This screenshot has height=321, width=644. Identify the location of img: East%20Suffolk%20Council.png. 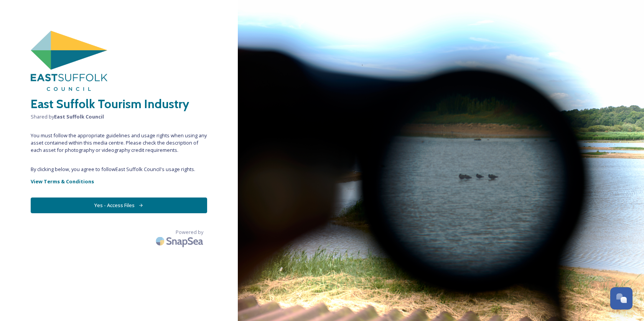
(69, 61).